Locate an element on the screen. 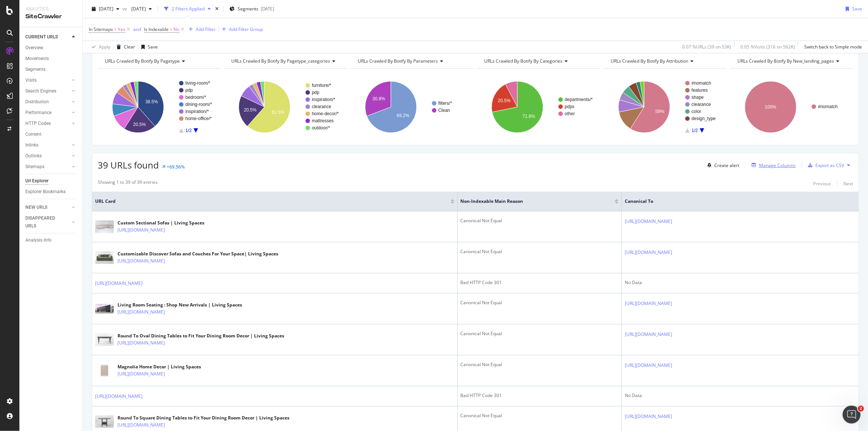 This screenshot has height=431, width=868. div: Custom Sectional Sofas | Living Spaces is located at coordinates (161, 223).